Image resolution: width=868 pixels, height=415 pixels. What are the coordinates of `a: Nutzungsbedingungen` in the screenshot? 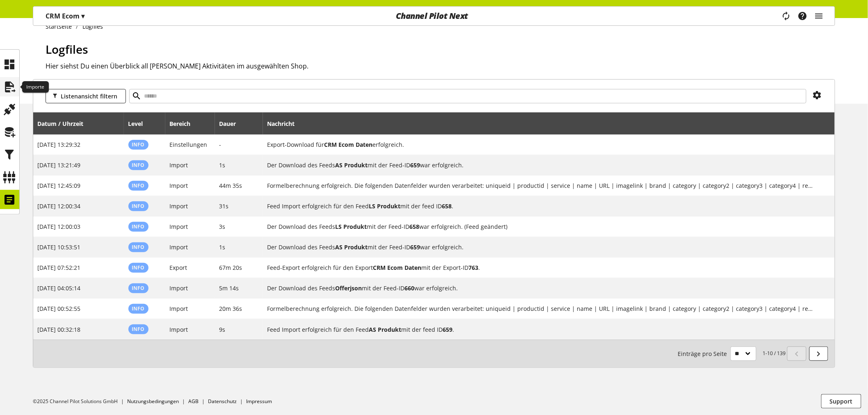 It's located at (153, 401).